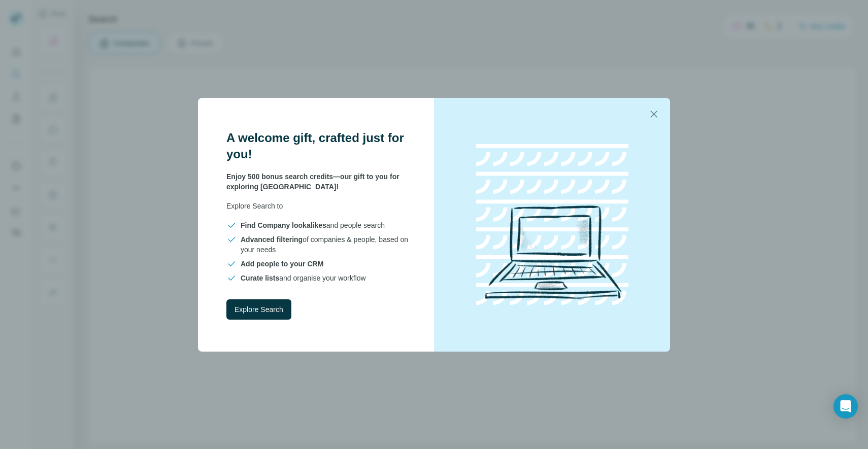 Image resolution: width=868 pixels, height=449 pixels. I want to click on button: Explore Search, so click(259, 309).